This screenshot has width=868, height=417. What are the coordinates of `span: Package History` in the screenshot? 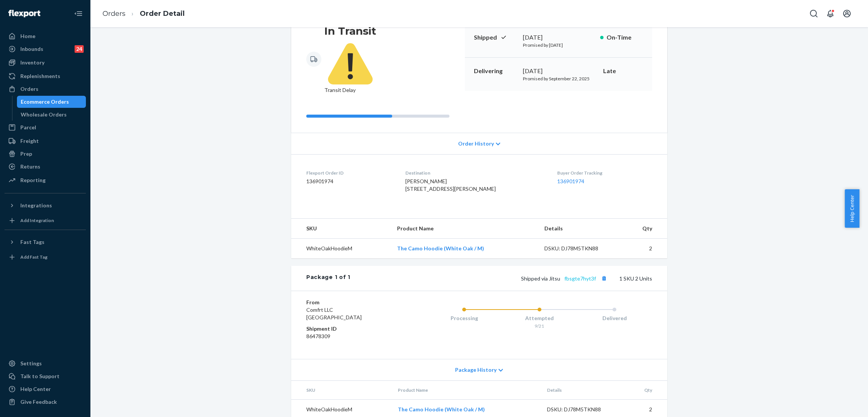 It's located at (476, 370).